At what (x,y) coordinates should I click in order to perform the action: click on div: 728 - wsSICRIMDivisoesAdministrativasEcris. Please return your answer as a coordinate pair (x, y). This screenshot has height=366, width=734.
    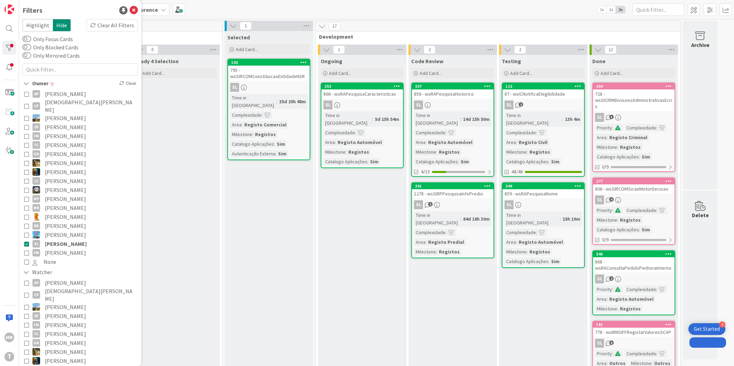
    Looking at the image, I should click on (634, 100).